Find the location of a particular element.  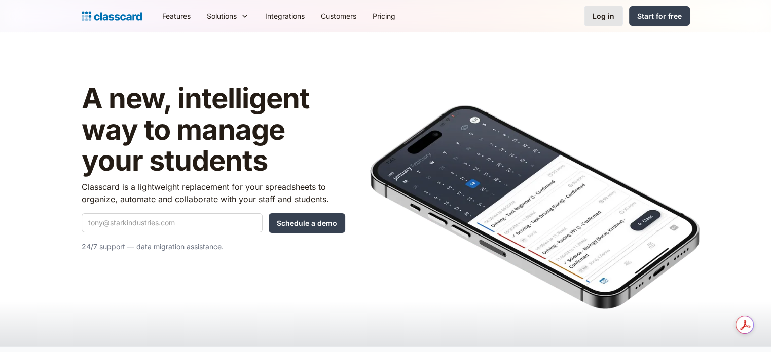

a: Integrations is located at coordinates (285, 16).